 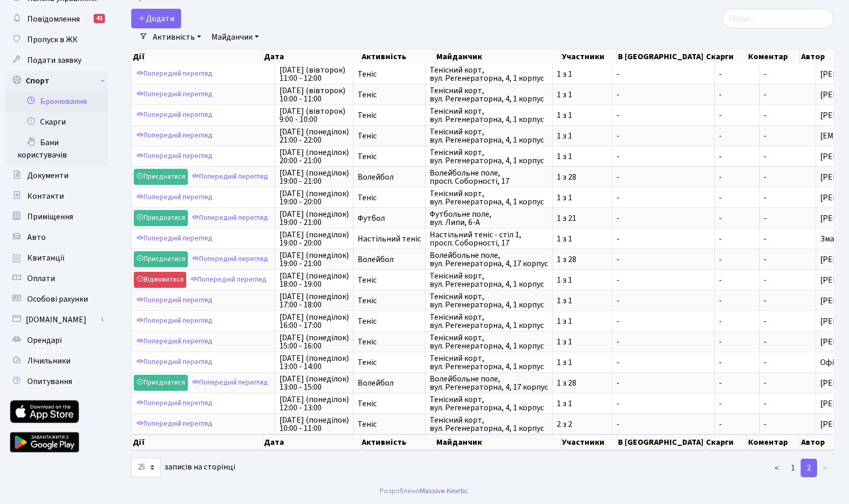 I want to click on a: 1, so click(x=793, y=467).